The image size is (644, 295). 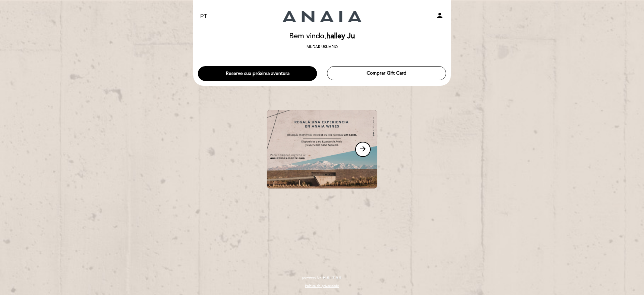 I want to click on a: Bodega Anaia, so click(x=322, y=16).